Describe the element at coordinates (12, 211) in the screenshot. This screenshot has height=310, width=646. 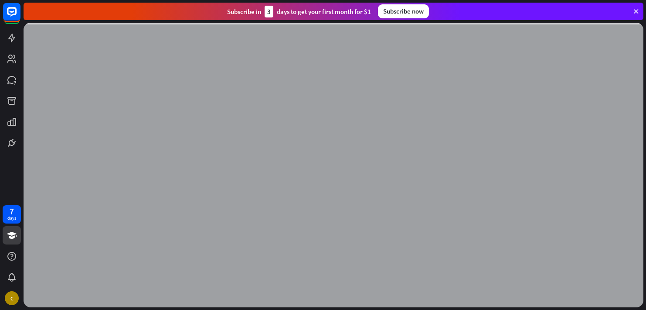
I see `div: 7` at that location.